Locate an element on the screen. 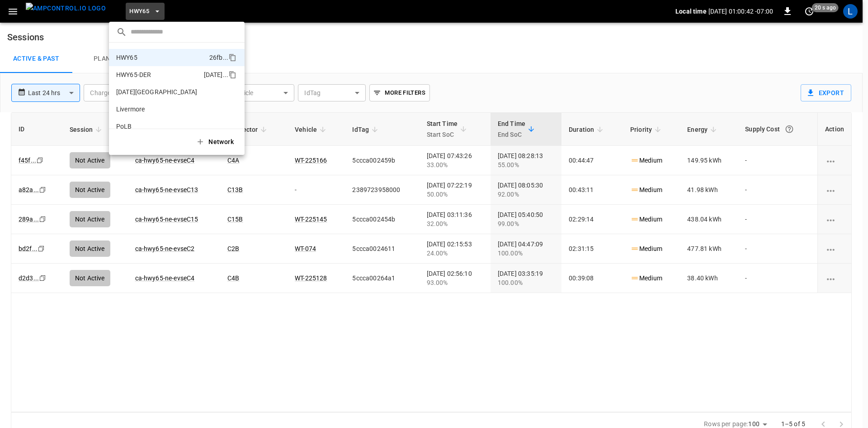  p: Livermore is located at coordinates (161, 109).